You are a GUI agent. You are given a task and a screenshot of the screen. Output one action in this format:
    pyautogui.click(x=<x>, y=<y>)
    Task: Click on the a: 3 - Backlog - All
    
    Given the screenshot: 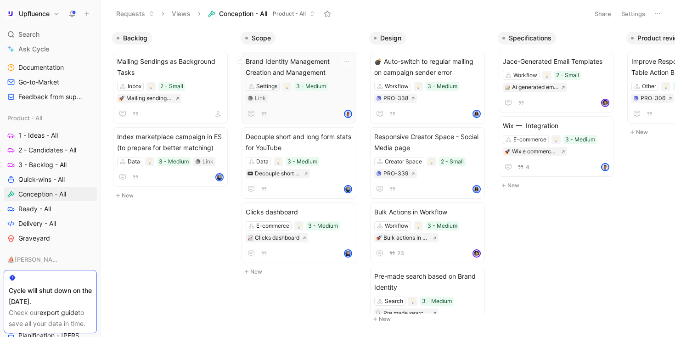 What is the action you would take?
    pyautogui.click(x=50, y=165)
    